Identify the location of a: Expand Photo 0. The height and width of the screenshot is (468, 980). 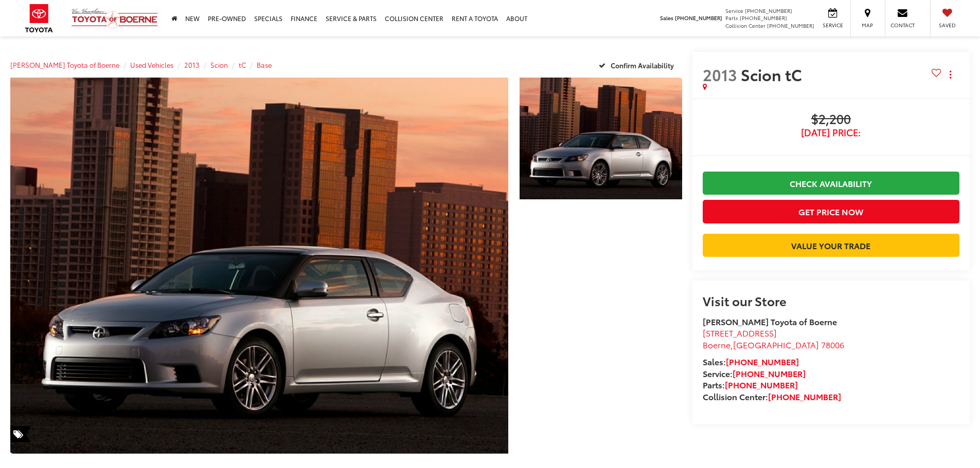
(260, 266).